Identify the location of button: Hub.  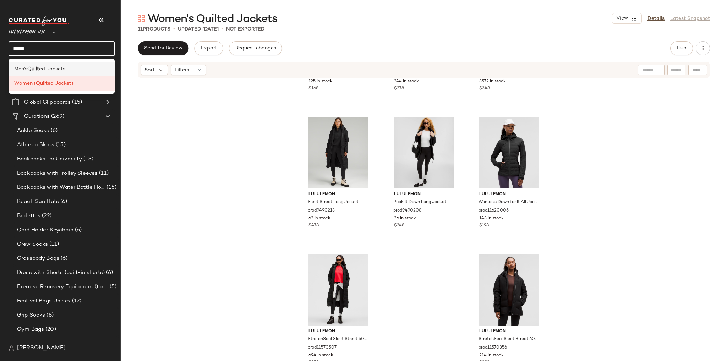
(682, 48).